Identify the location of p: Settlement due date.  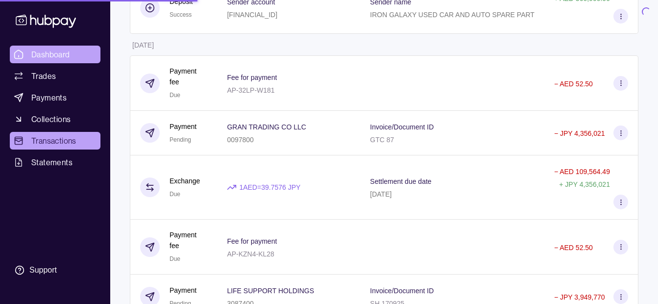
(401, 181).